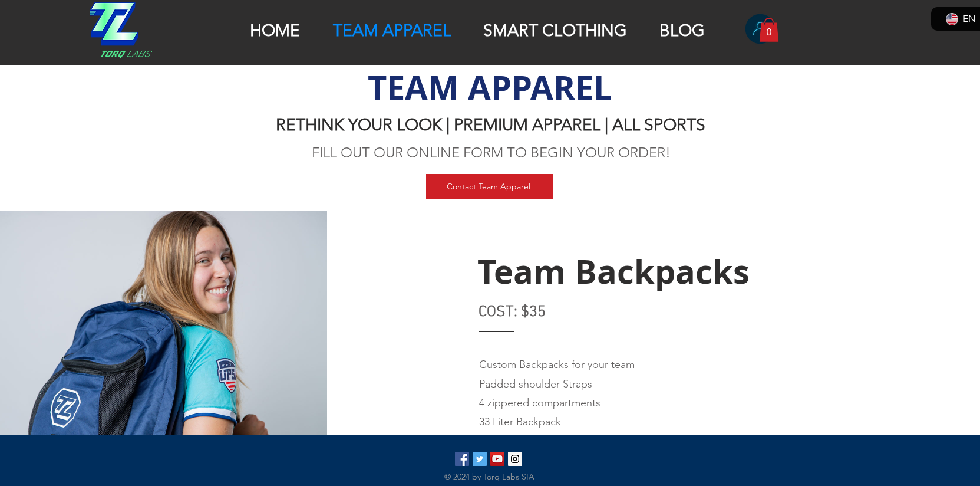 The image size is (980, 486). I want to click on a: Facebook Social Icon, so click(462, 459).